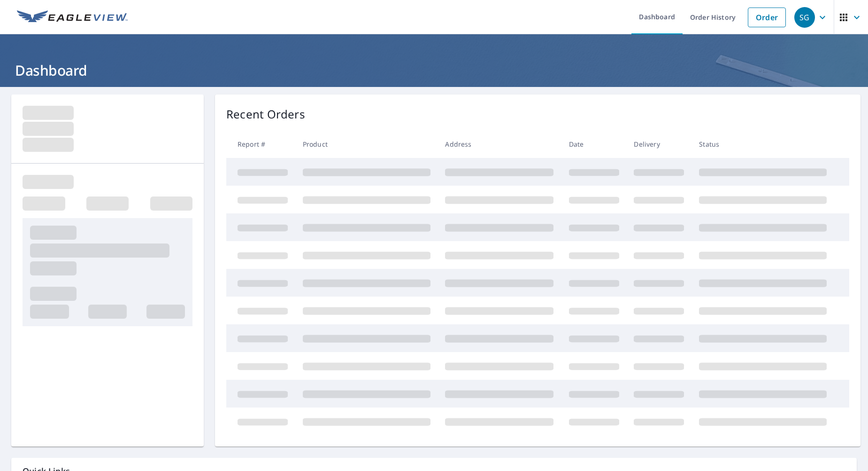 Image resolution: width=868 pixels, height=471 pixels. What do you see at coordinates (499, 144) in the screenshot?
I see `th: Address` at bounding box center [499, 144].